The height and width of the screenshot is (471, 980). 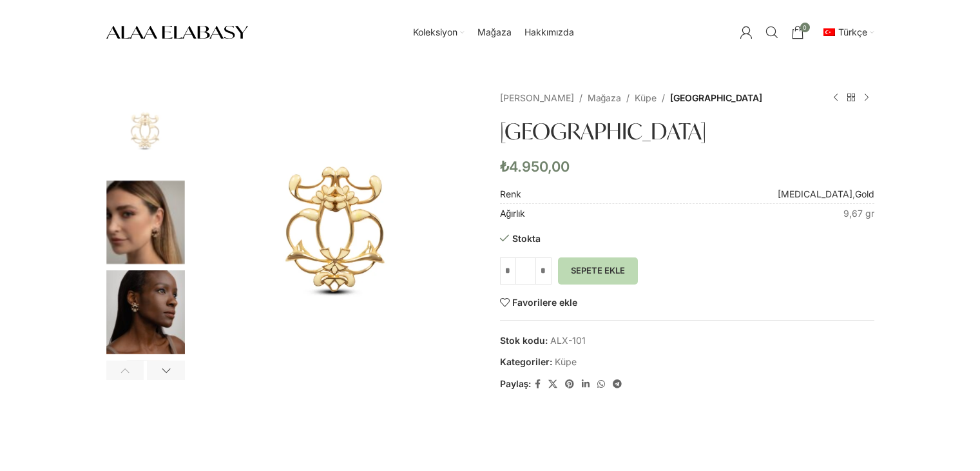 I want to click on a: Telegram sosyal medya linki, so click(x=618, y=384).